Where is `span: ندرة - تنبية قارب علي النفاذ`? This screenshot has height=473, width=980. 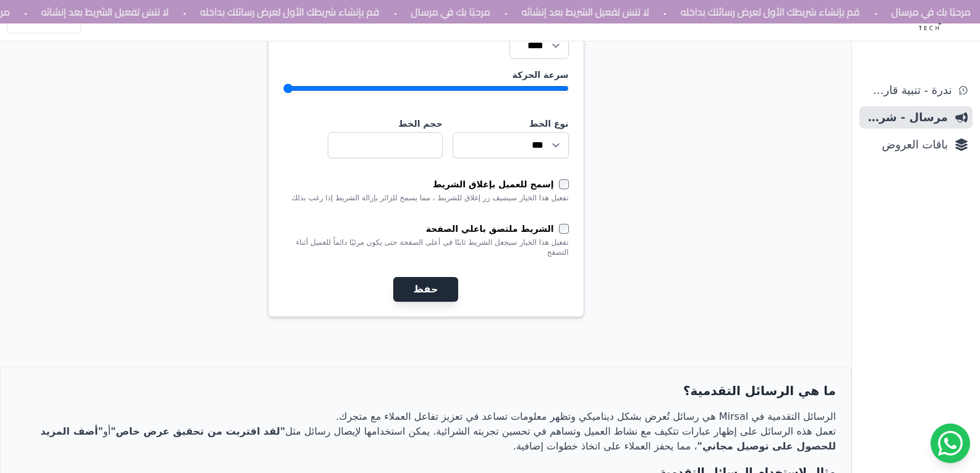 span: ندرة - تنبية قارب علي النفاذ is located at coordinates (907, 91).